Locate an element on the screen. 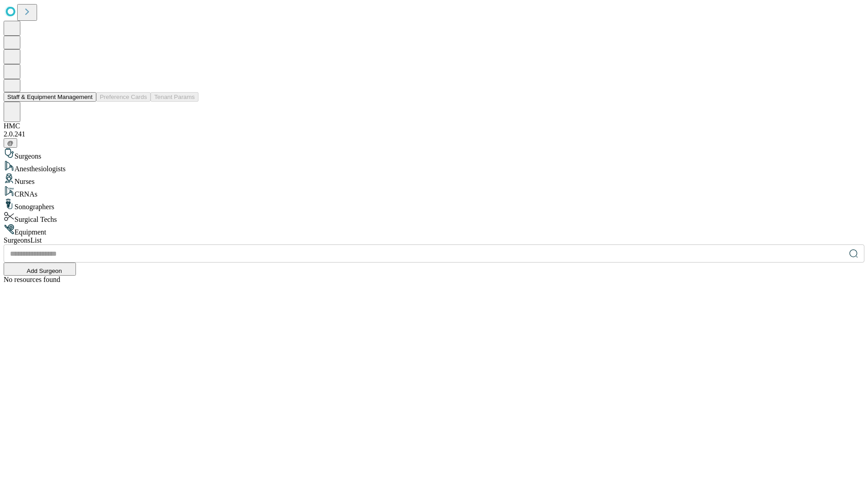 This screenshot has height=488, width=868. div: Sonographers is located at coordinates (434, 204).